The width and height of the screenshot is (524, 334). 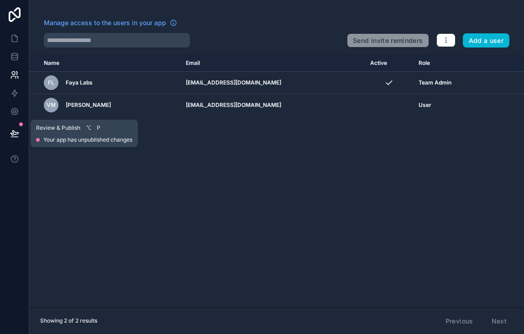 What do you see at coordinates (486, 41) in the screenshot?
I see `a: Add a user` at bounding box center [486, 41].